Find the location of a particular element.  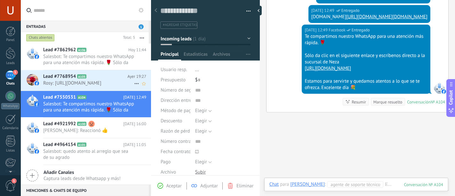

div: Marque resuelto is located at coordinates (388, 102).